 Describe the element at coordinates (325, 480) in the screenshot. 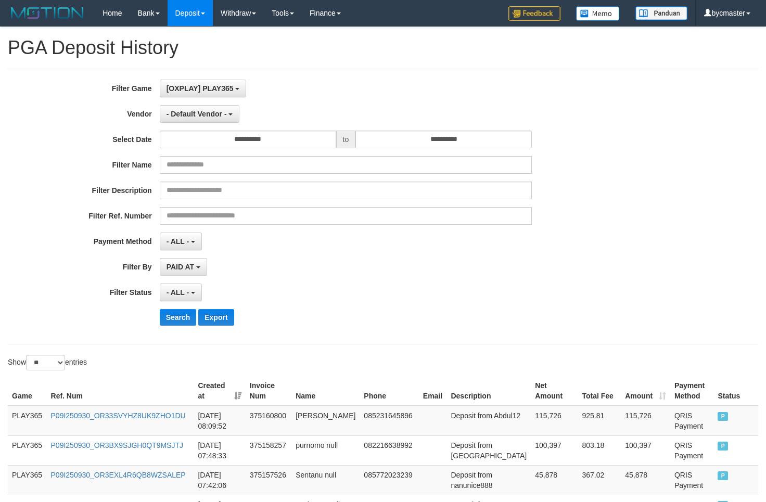

I see `td: Sentanu null` at that location.